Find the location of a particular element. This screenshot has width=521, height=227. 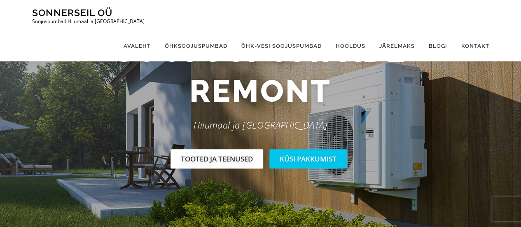

a: Õhksoojuspumbad is located at coordinates (196, 46).